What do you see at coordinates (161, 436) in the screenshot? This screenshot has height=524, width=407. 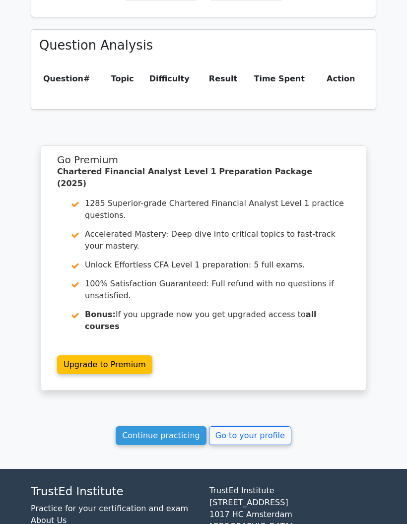 I see `a: Continue practicing` at bounding box center [161, 436].